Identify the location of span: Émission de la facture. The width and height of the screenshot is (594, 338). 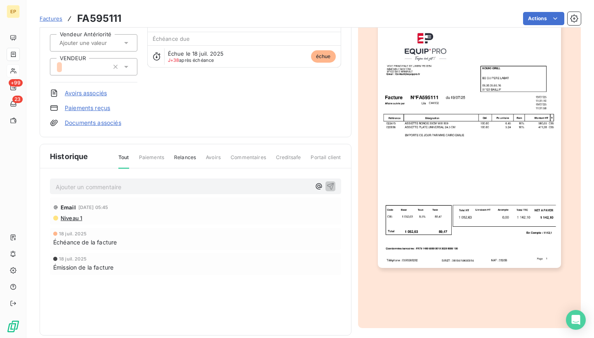
(83, 267).